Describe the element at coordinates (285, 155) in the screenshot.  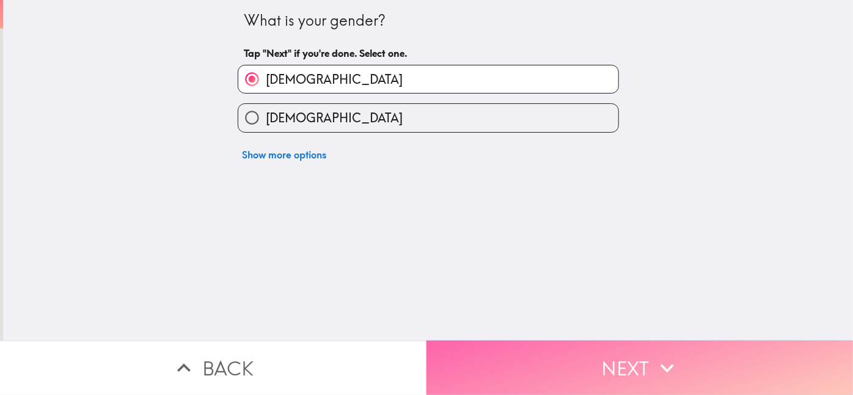
I see `button: Show more options` at that location.